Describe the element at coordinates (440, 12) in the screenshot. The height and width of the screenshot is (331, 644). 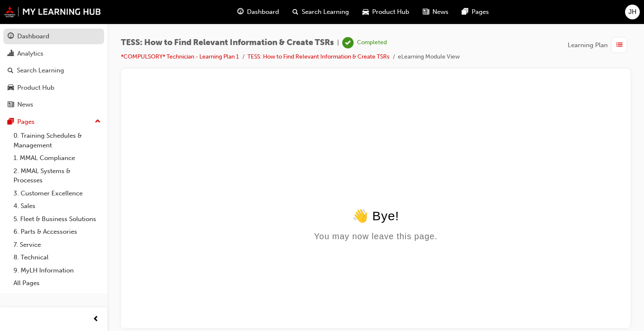
I see `span: News` at that location.